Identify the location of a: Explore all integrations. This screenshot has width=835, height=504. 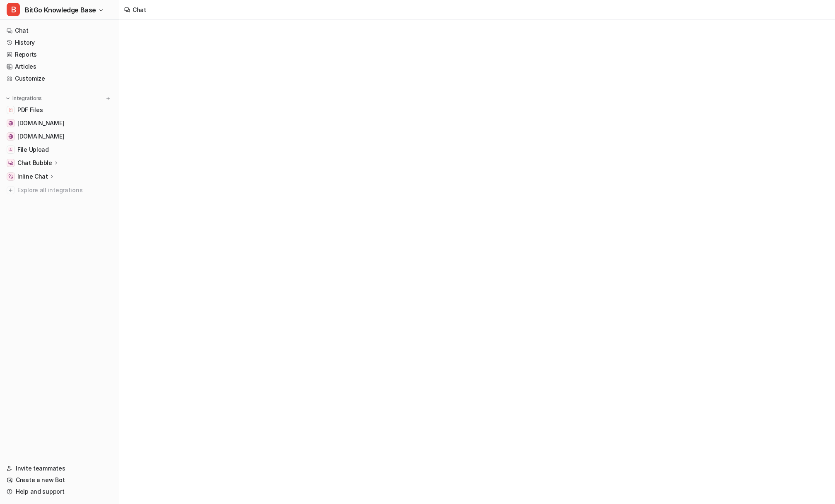
(59, 190).